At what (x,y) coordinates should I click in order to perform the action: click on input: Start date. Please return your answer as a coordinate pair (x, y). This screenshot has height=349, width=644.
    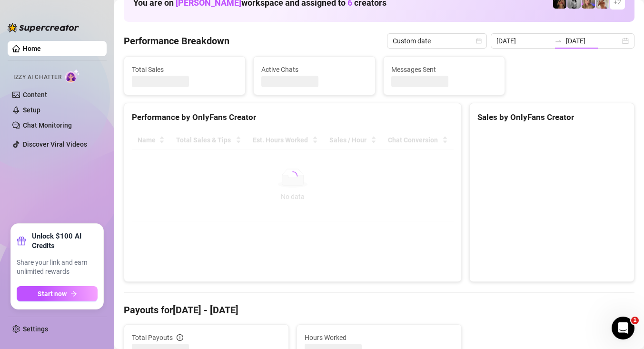
    Looking at the image, I should click on (523, 41).